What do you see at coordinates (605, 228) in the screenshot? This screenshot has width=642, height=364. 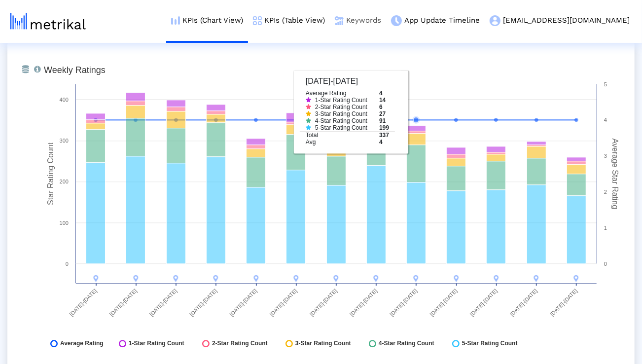 I see `text: 1` at bounding box center [605, 228].